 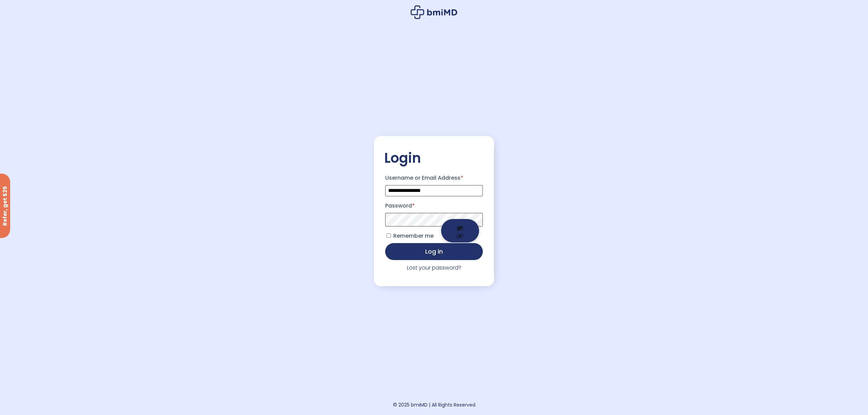 What do you see at coordinates (434, 405) in the screenshot?
I see `div: © 2025 bmiMD | All Rights Reserved` at bounding box center [434, 405].